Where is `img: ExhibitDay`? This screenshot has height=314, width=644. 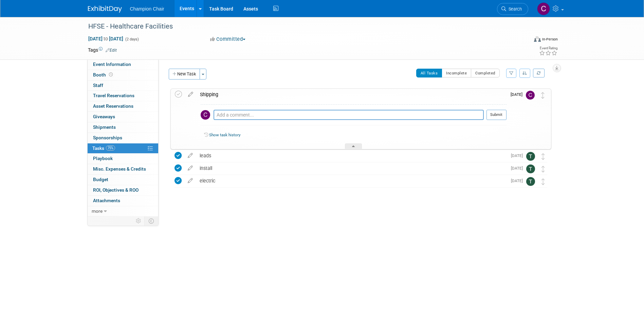 img: ExhibitDay is located at coordinates (105, 9).